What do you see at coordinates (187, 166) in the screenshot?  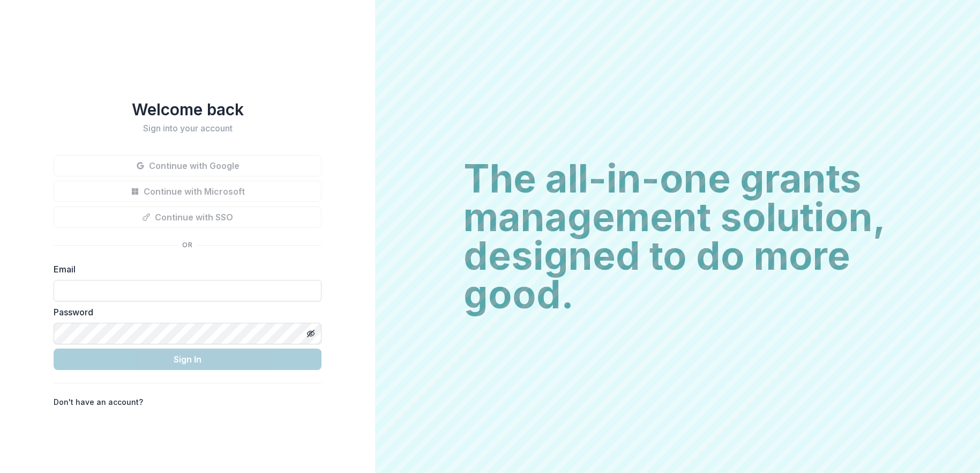 I see `button: Continue with Google` at bounding box center [187, 166].